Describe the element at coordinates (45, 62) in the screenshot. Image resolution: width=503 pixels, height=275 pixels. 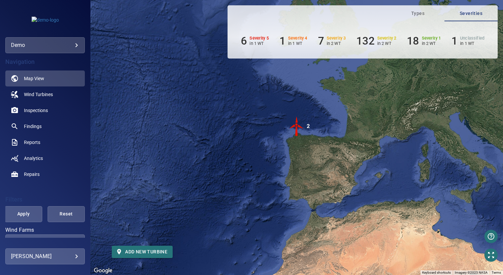
I see `h4: Navigation` at that location.